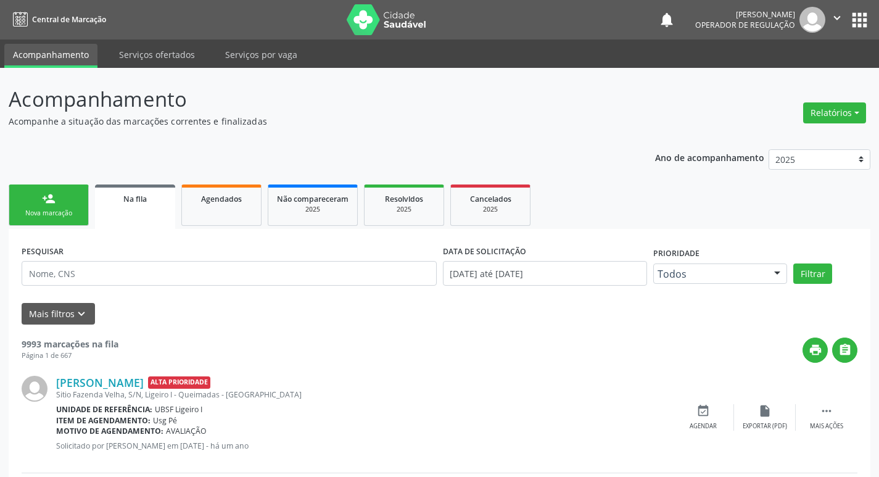 This screenshot has height=477, width=879. I want to click on span: Operador de regulação, so click(745, 25).